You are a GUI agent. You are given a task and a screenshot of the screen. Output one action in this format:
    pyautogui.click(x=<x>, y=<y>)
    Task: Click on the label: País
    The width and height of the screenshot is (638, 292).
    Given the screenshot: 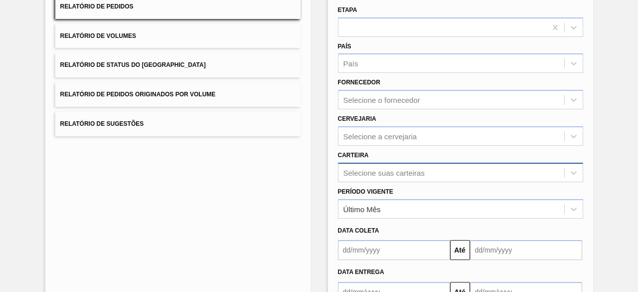 What is the action you would take?
    pyautogui.click(x=345, y=46)
    